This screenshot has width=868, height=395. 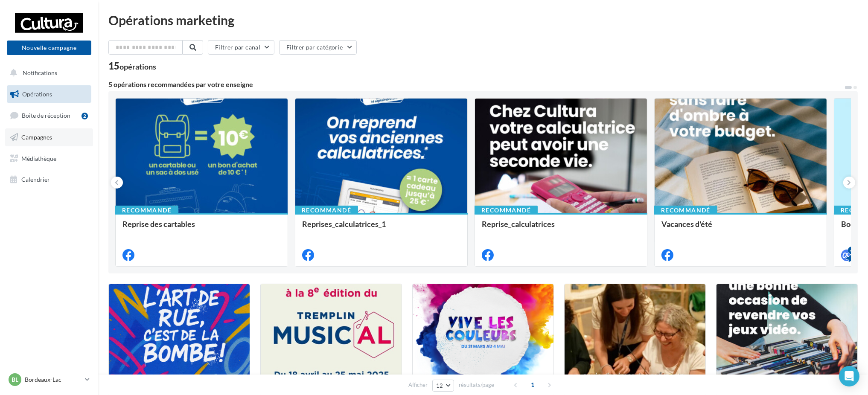 What do you see at coordinates (202, 228) in the screenshot?
I see `div: Reprise des cartables` at bounding box center [202, 228].